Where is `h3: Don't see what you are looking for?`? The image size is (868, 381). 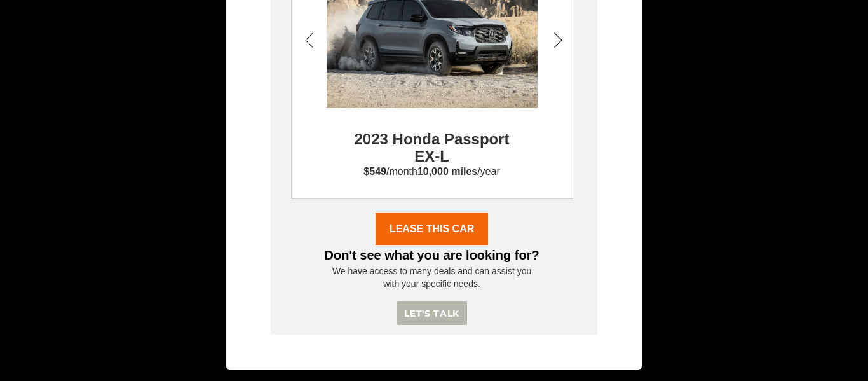
h3: Don't see what you are looking for? is located at coordinates (432, 254).